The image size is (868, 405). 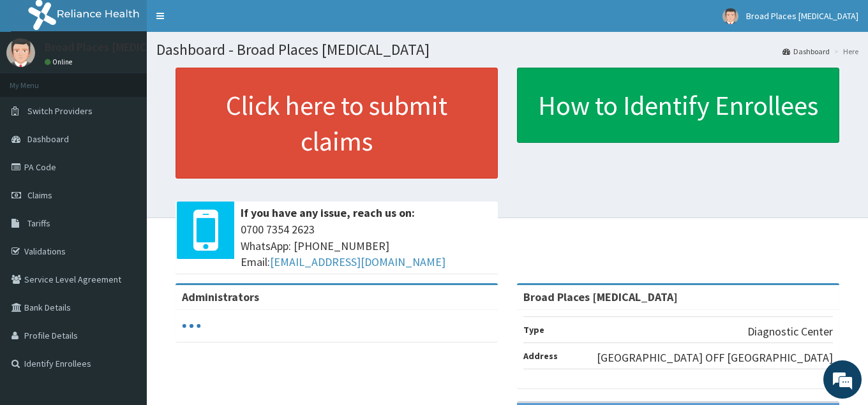 I want to click on a: How to Identify Enrollees, so click(x=678, y=106).